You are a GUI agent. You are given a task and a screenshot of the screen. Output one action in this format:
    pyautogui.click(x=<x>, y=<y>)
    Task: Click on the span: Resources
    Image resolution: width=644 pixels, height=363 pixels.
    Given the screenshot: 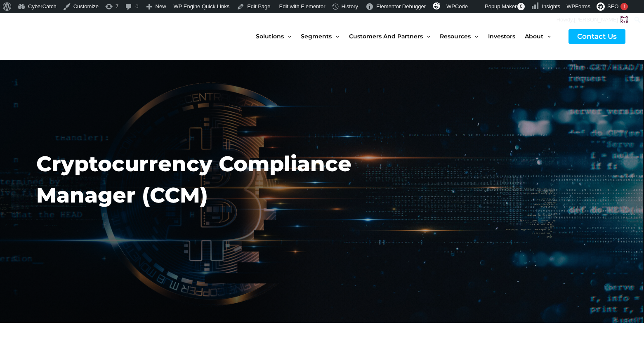 What is the action you would take?
    pyautogui.click(x=455, y=36)
    